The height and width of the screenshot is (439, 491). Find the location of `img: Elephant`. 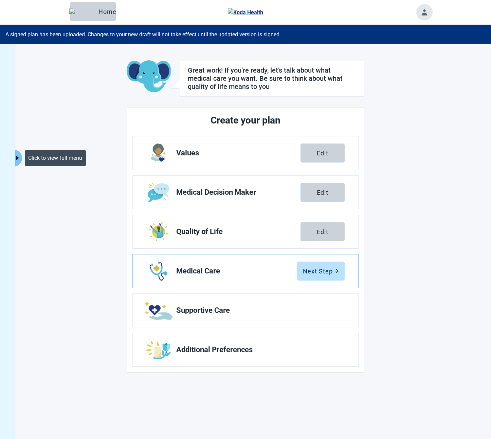

img: Elephant is located at coordinates (82, 12).